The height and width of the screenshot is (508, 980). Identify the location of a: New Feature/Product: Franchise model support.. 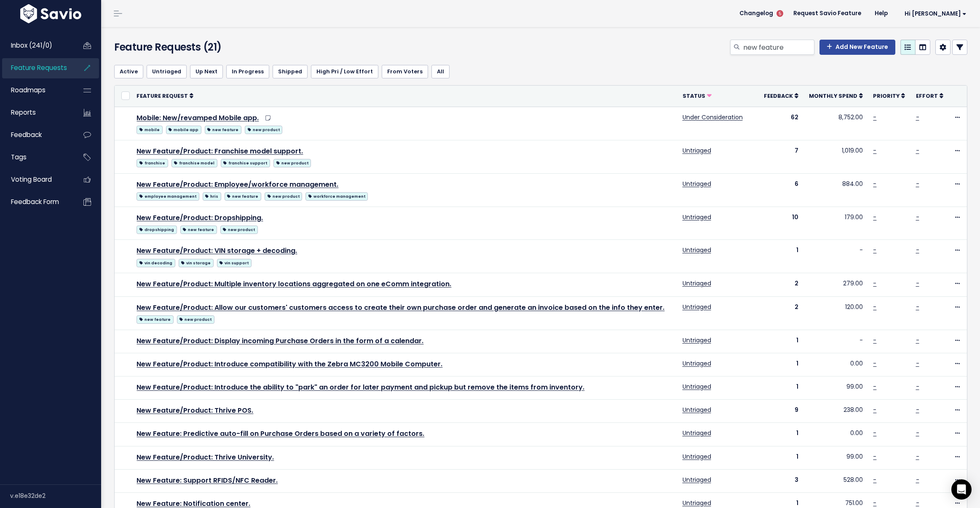
(220, 151).